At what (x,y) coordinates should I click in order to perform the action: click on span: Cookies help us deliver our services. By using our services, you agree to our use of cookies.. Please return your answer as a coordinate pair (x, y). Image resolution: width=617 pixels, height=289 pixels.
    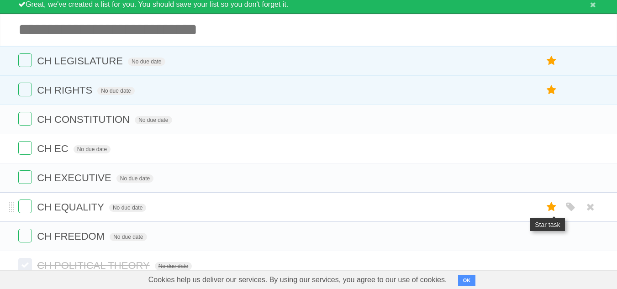
    Looking at the image, I should click on (298, 280).